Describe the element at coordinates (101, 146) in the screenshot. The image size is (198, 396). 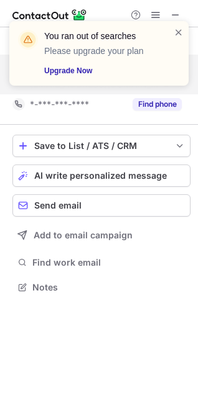
I see `div: Save to List / ATS / CRM` at that location.